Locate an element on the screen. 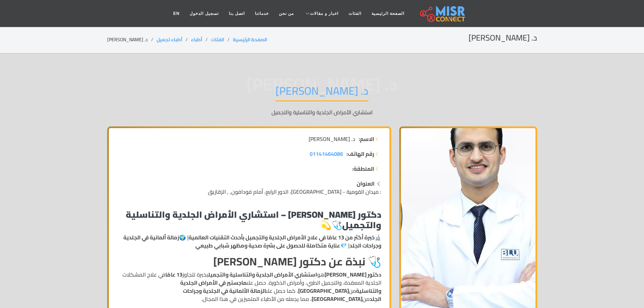  a: 01141464086 is located at coordinates (326, 154).